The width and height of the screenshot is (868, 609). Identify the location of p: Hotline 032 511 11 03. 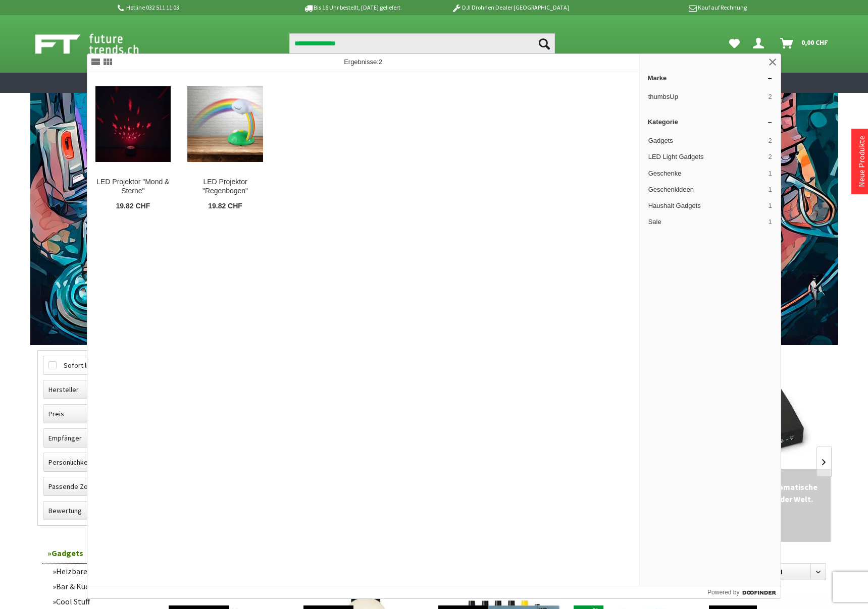
(195, 8).